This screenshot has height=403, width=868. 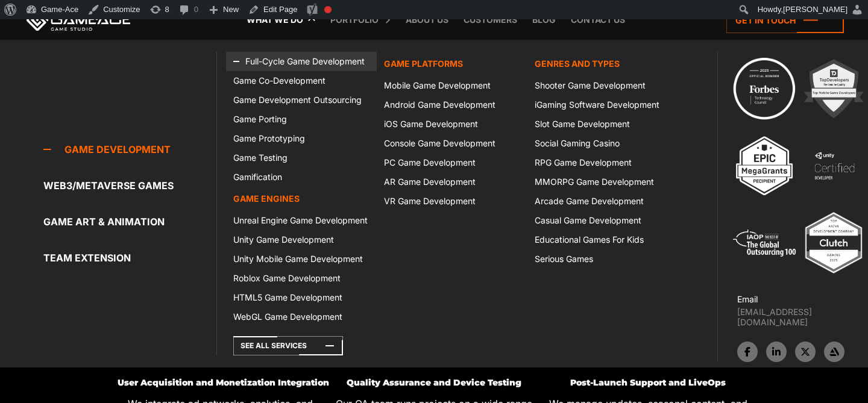 I want to click on a: Serious Games, so click(x=603, y=259).